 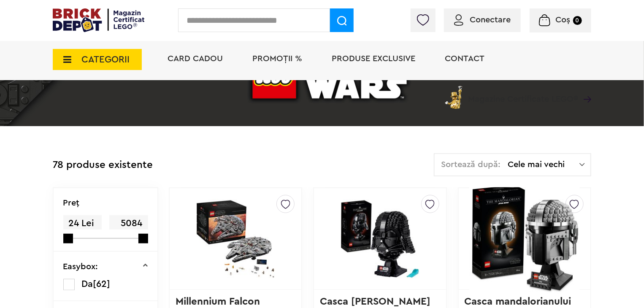 I want to click on a: PROMOȚII %, so click(x=277, y=59).